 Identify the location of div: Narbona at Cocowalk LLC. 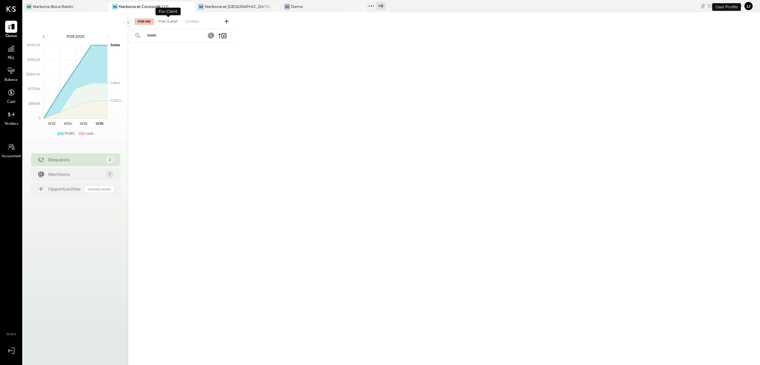
(144, 6).